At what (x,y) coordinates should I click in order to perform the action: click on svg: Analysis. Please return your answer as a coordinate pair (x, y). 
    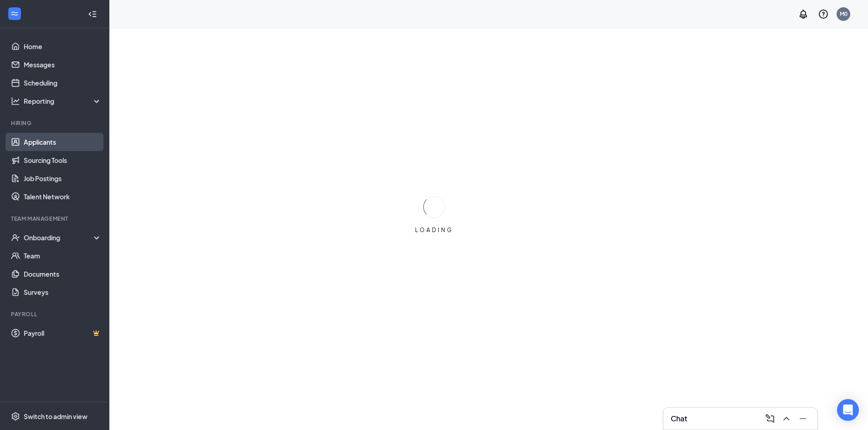
    Looking at the image, I should click on (16, 101).